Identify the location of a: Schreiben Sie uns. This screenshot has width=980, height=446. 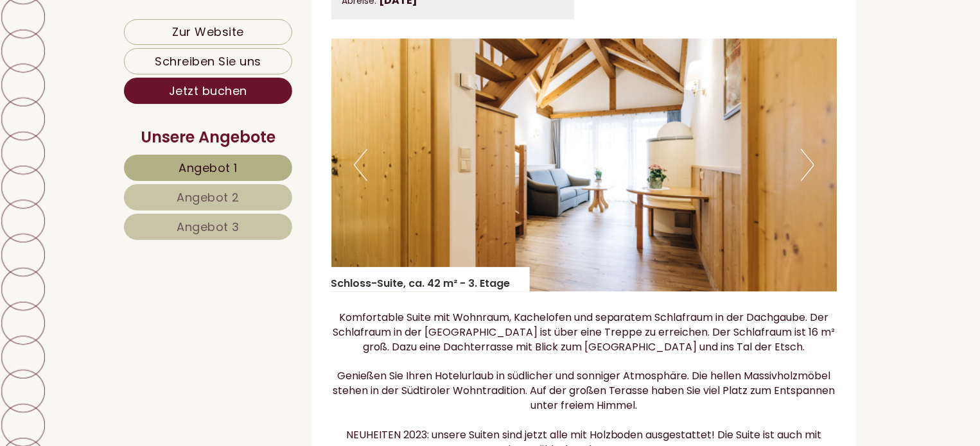
(208, 61).